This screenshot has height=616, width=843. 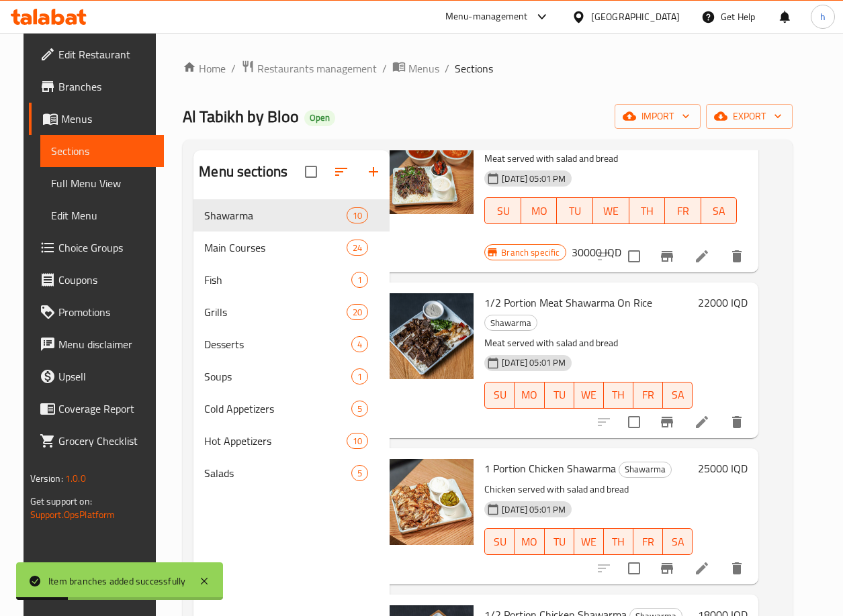 I want to click on a: Edit Menu, so click(x=102, y=216).